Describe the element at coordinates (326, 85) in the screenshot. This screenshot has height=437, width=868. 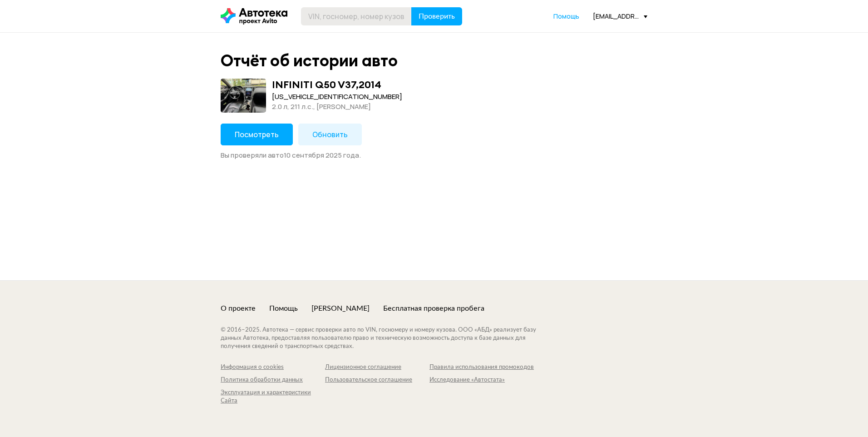
I see `div: INFINITI Q50 V37 , 2014` at that location.